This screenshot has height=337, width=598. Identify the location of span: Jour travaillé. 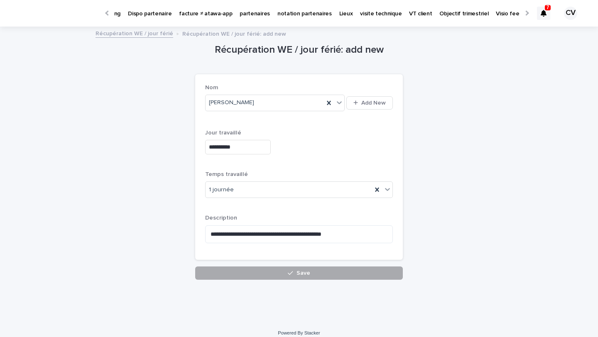
(223, 133).